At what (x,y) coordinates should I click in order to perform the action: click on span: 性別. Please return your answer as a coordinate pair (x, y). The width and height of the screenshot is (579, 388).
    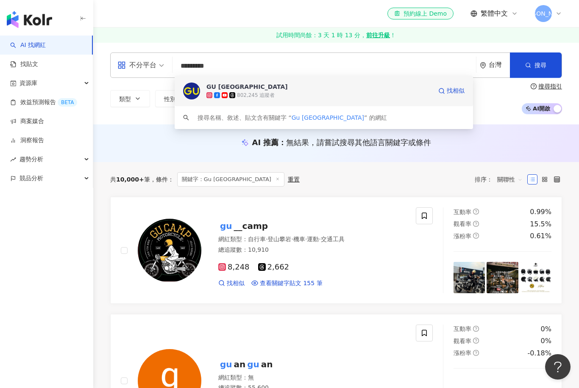
    Looking at the image, I should click on (170, 99).